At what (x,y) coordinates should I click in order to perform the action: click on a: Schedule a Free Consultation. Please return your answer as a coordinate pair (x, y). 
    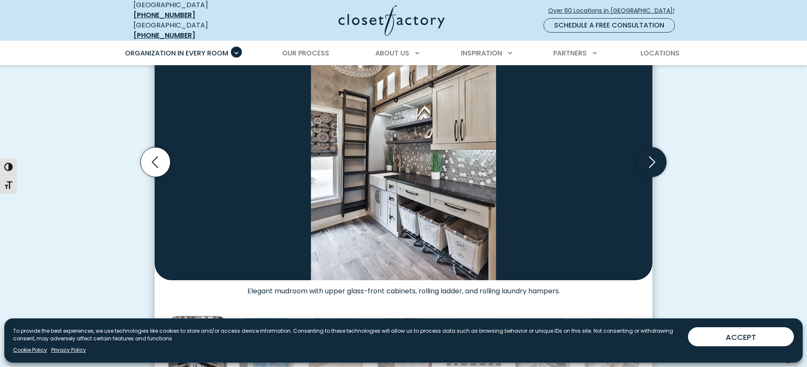
    Looking at the image, I should click on (609, 25).